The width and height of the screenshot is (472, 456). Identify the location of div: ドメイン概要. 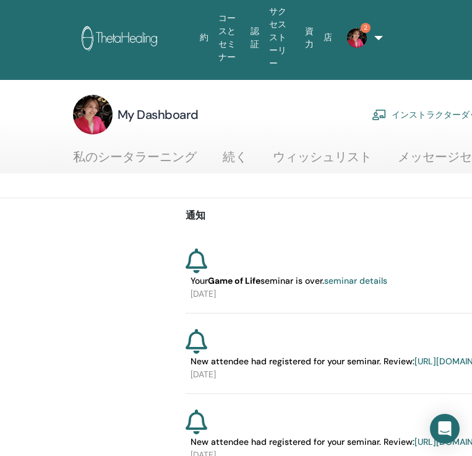
(79, 78).